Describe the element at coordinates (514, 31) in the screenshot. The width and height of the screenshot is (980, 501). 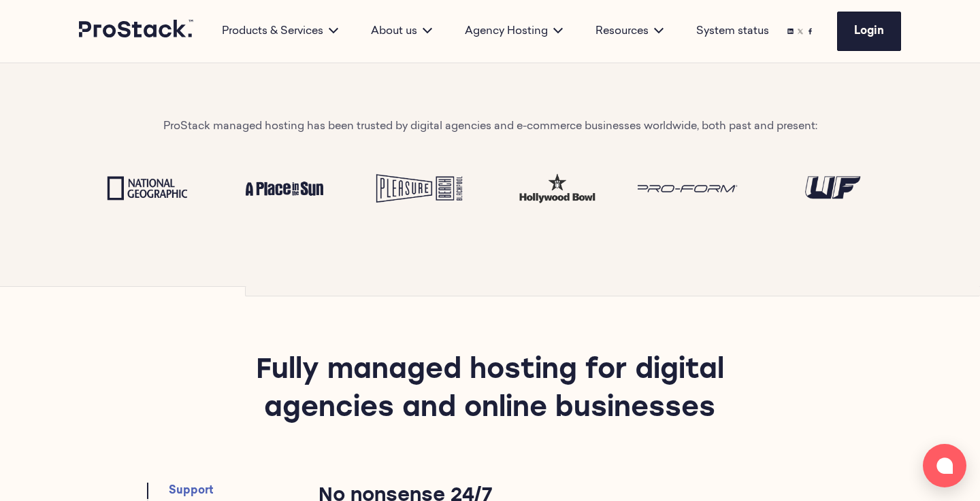
I see `div: Agency Hosting` at that location.